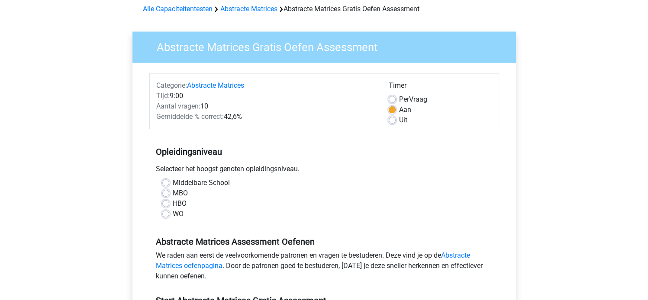 The image size is (648, 300). Describe the element at coordinates (266, 106) in the screenshot. I see `div: 10` at that location.